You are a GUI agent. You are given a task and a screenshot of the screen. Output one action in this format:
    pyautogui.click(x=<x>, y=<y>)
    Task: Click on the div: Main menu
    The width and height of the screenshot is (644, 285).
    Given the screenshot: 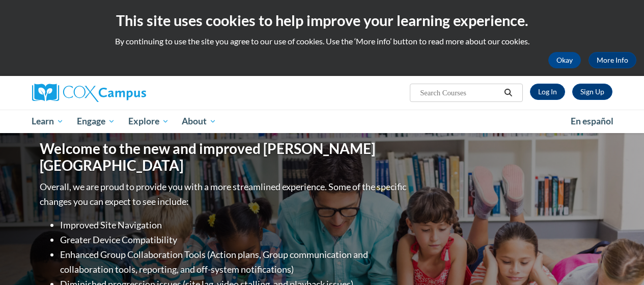 What is the action you would take?
    pyautogui.click(x=322, y=121)
    